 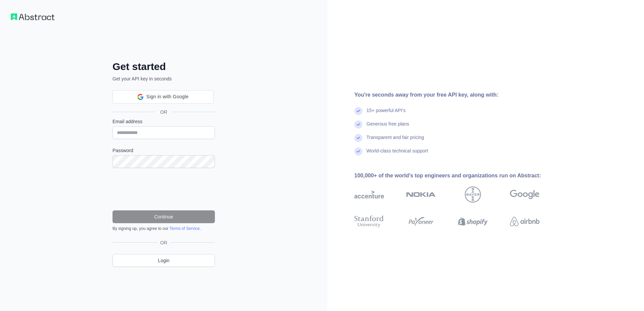 What do you see at coordinates (421, 195) in the screenshot?
I see `img: nokia` at bounding box center [421, 195].